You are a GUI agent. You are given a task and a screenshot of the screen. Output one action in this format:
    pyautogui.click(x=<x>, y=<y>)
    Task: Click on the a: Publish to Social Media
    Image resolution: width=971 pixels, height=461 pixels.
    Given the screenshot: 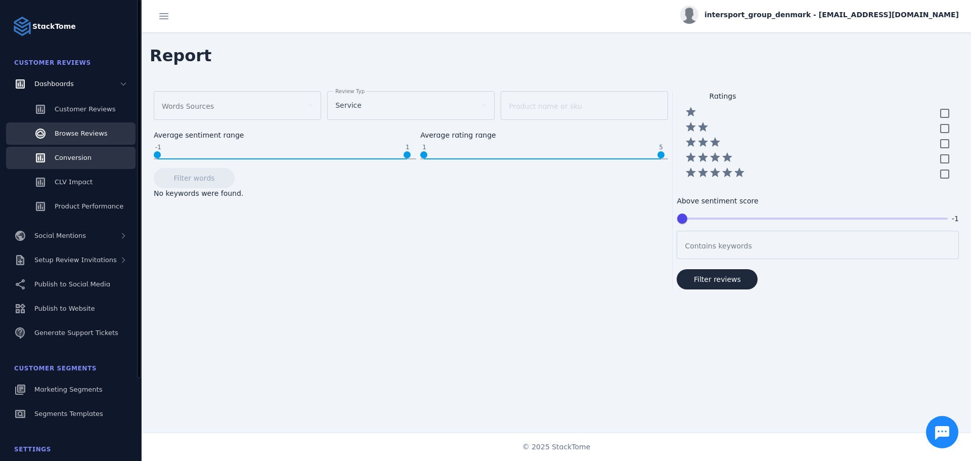 What is the action you would take?
    pyautogui.click(x=71, y=284)
    